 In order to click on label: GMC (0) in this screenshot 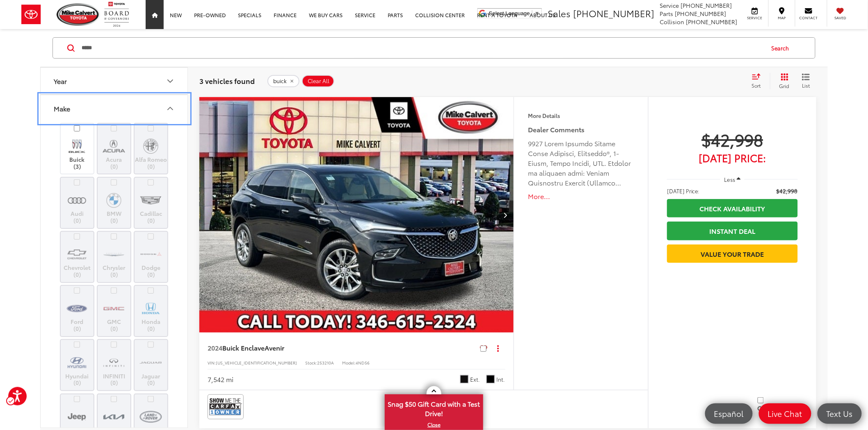, I will do `click(114, 315)`.